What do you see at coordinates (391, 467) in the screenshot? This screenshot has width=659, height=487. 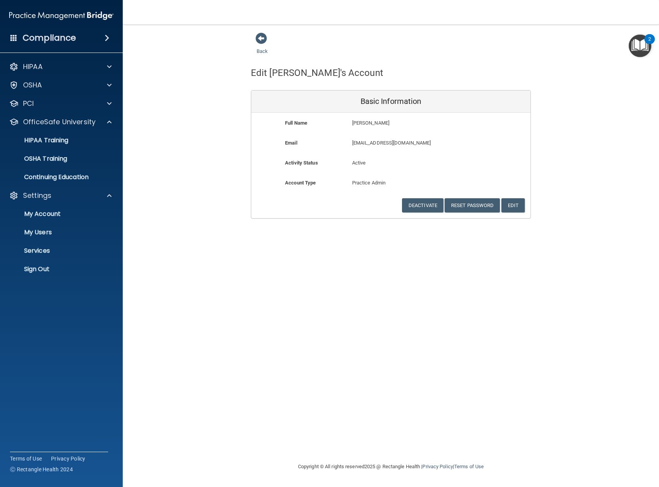 I see `div: Copyright © All rights reserved 2025 @ Rectangle Health | |` at bounding box center [391, 467].